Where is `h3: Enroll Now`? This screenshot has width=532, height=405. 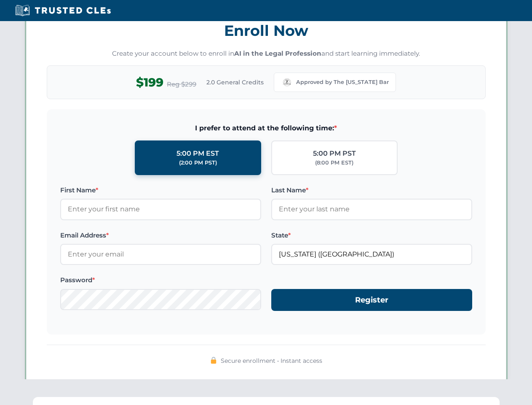 h3: Enroll Now is located at coordinates (266, 30).